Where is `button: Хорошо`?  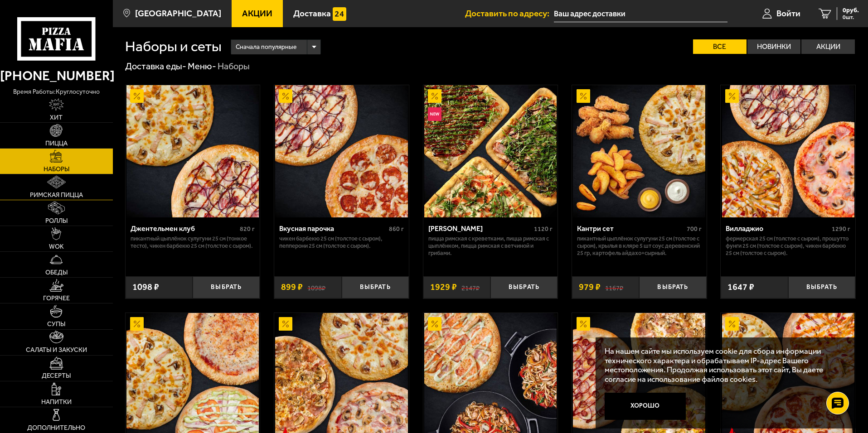 button: Хорошо is located at coordinates (645, 406).